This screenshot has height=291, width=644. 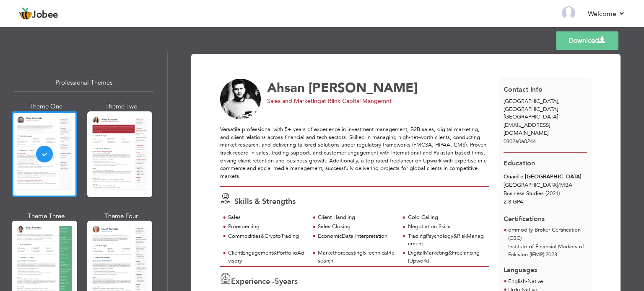 What do you see at coordinates (446, 257) in the screenshot?
I see `div: DigitalMarketing&Freelancing (Upwork)` at bounding box center [446, 257].